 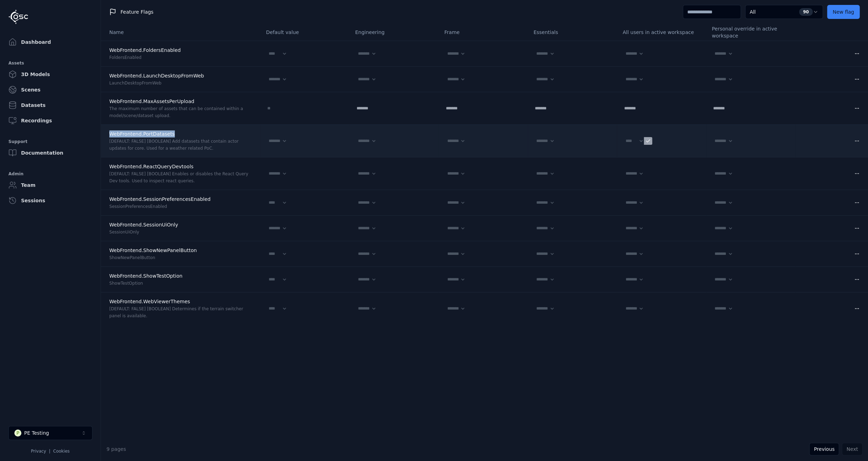 I want to click on span: SessionUiOnly, so click(x=124, y=232).